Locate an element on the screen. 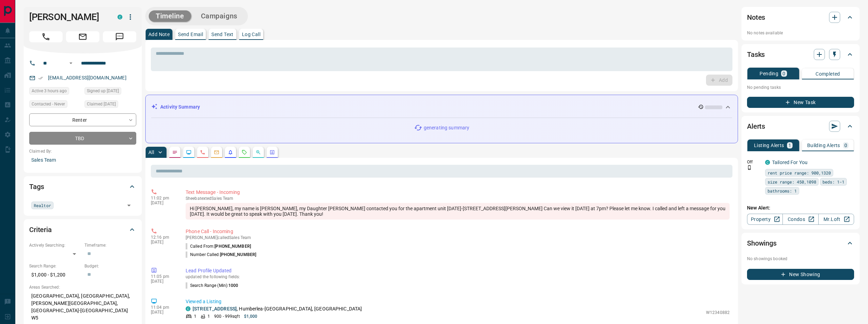  button: Timeline is located at coordinates (170, 16).